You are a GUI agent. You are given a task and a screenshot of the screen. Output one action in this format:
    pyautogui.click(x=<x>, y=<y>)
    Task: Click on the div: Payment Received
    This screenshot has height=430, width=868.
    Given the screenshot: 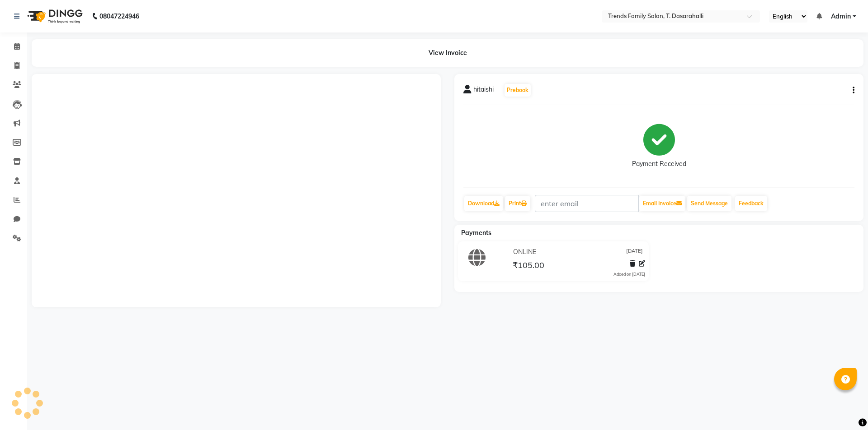 What is the action you would take?
    pyautogui.click(x=659, y=164)
    